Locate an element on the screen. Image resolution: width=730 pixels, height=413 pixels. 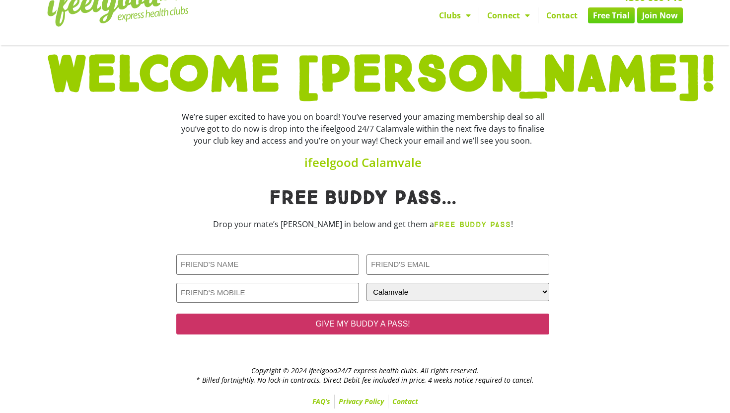
h1: Free Buddy pass... is located at coordinates (363, 198).